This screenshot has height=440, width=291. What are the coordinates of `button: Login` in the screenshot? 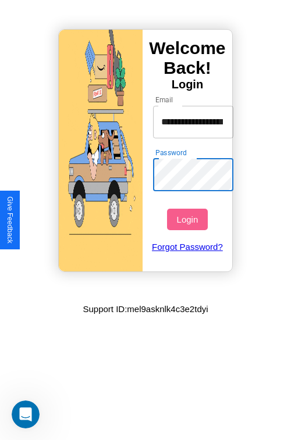 It's located at (187, 219).